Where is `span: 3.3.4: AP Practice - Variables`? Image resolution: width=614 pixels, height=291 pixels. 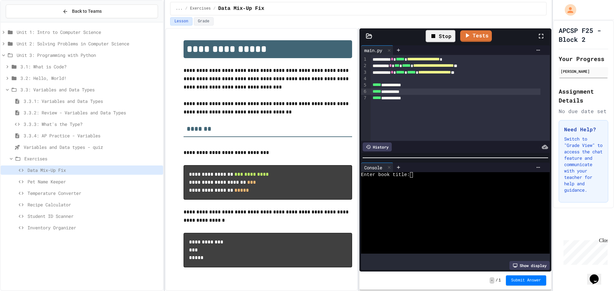
span: 3.3.4: AP Practice - Variables is located at coordinates (92, 136).